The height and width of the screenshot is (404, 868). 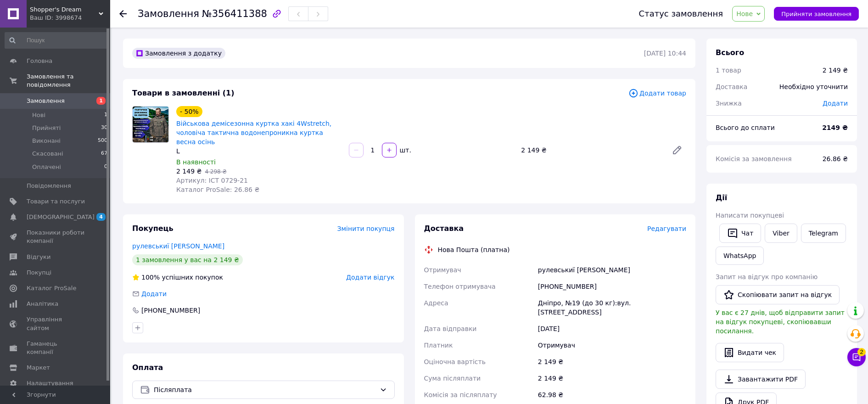 I want to click on span: Відгуки, so click(x=38, y=257).